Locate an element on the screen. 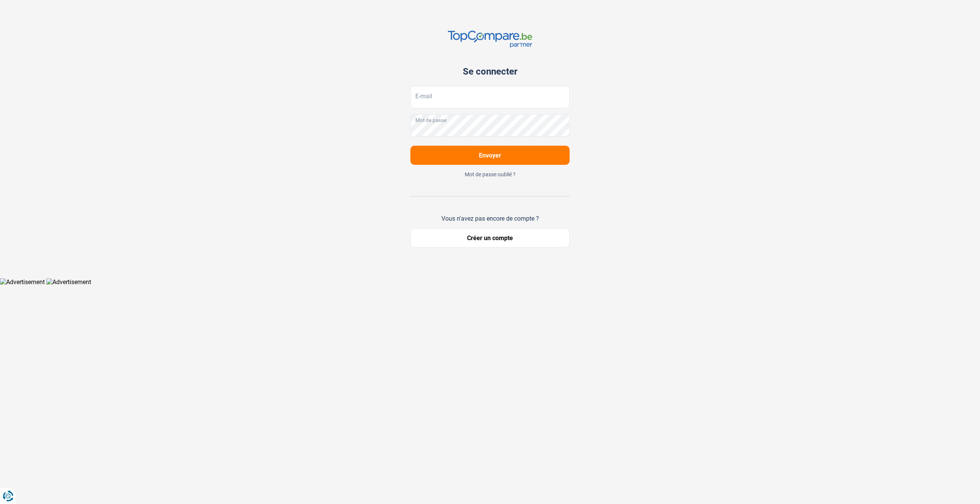  button: Mot de passe oublié ? is located at coordinates (490, 175).